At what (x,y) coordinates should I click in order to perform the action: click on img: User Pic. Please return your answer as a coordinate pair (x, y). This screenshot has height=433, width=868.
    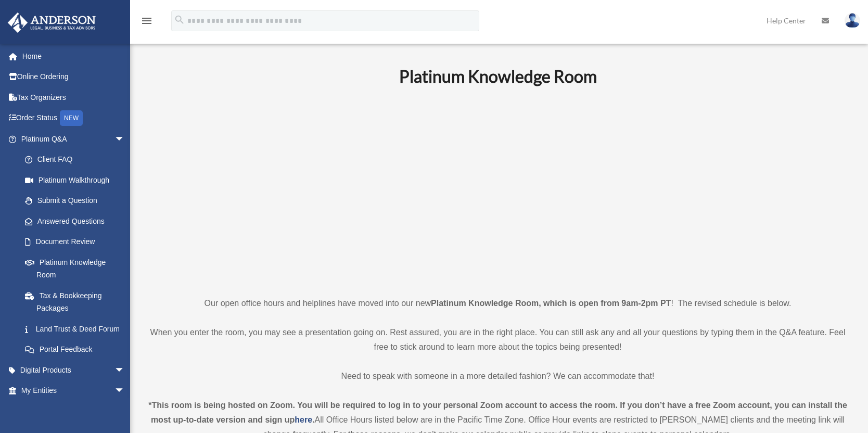
    Looking at the image, I should click on (852, 20).